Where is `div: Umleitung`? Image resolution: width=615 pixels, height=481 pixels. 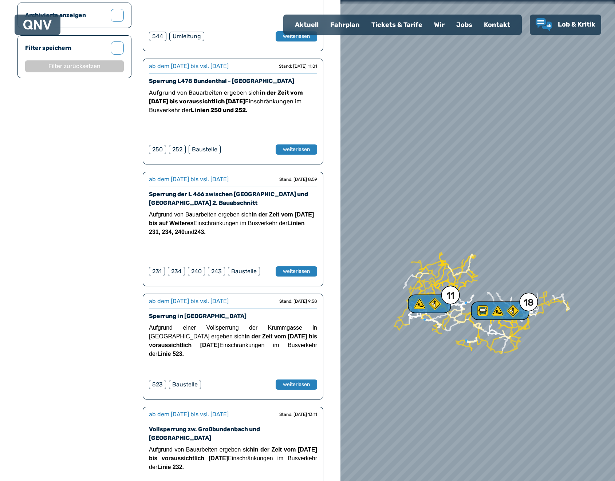
div: Umleitung is located at coordinates (187, 36).